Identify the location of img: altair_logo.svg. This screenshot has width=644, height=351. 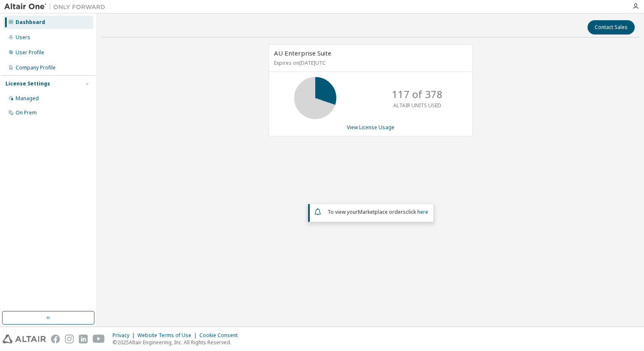
(24, 339).